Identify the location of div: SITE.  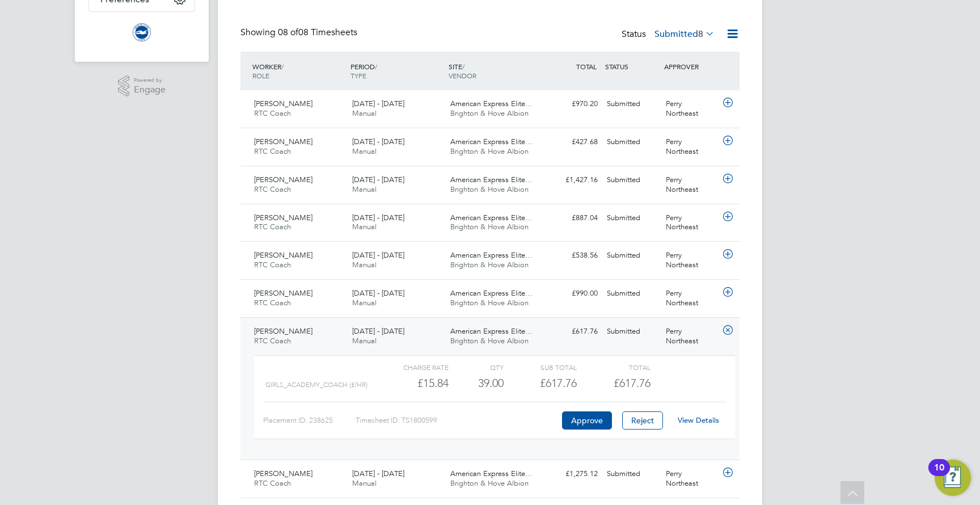
(495, 71).